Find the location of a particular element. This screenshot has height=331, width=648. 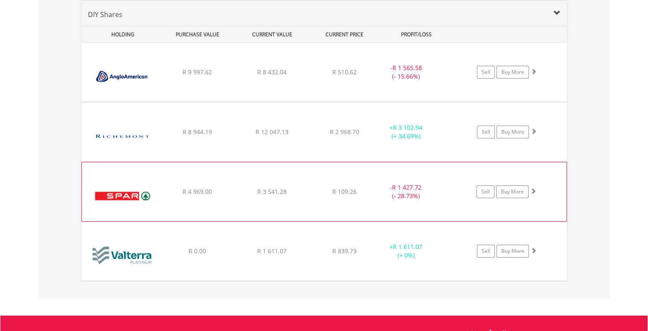

span: R 8 944.19 is located at coordinates (197, 131).